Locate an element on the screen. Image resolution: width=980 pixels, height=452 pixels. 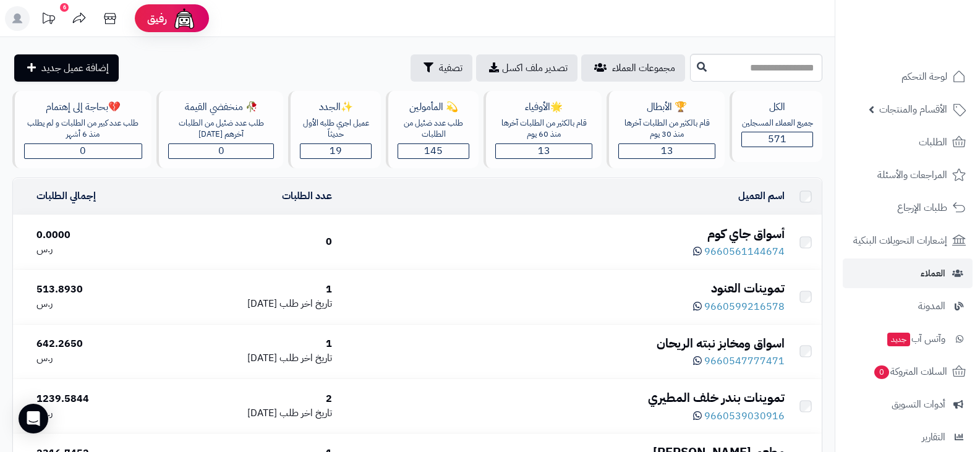
img: logo-2.png is located at coordinates (932, 48).